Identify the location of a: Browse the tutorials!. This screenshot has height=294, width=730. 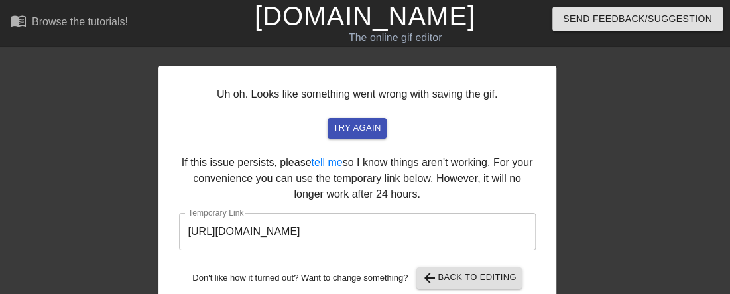
(69, 23).